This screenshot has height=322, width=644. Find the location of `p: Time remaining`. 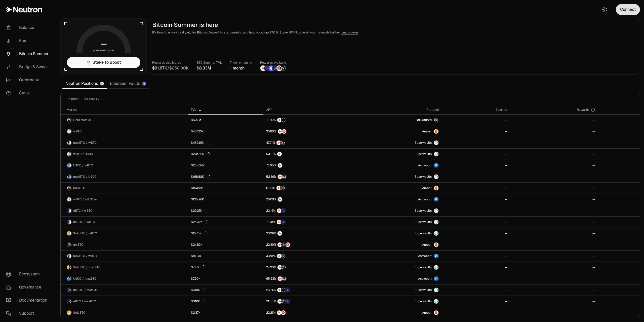

p: Time remaining is located at coordinates (241, 63).